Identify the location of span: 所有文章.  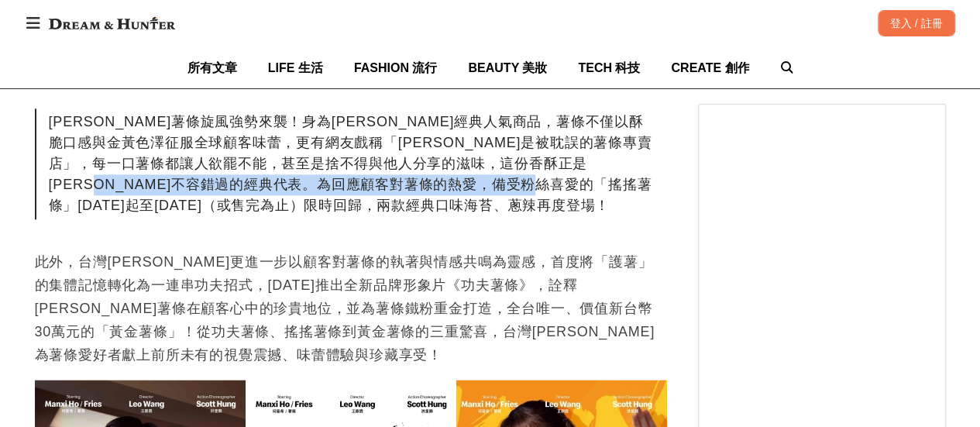
(212, 67).